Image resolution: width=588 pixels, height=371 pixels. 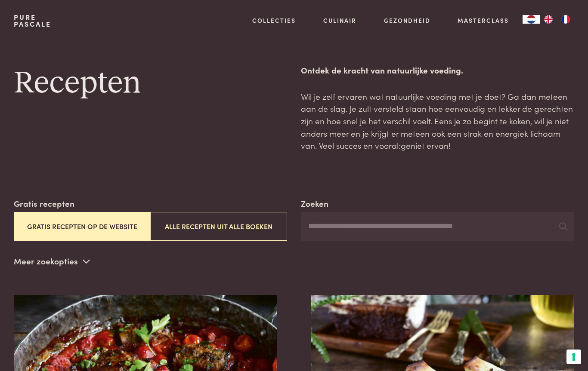 I want to click on a: Gezondheid, so click(x=407, y=20).